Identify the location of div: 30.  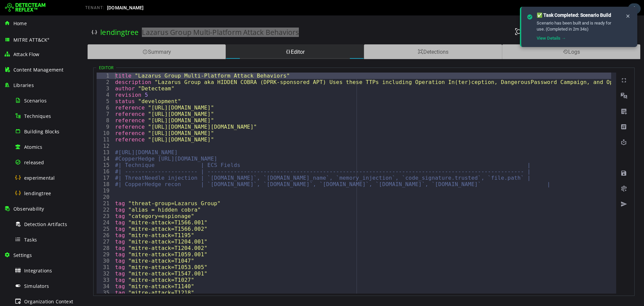
(21, 246).